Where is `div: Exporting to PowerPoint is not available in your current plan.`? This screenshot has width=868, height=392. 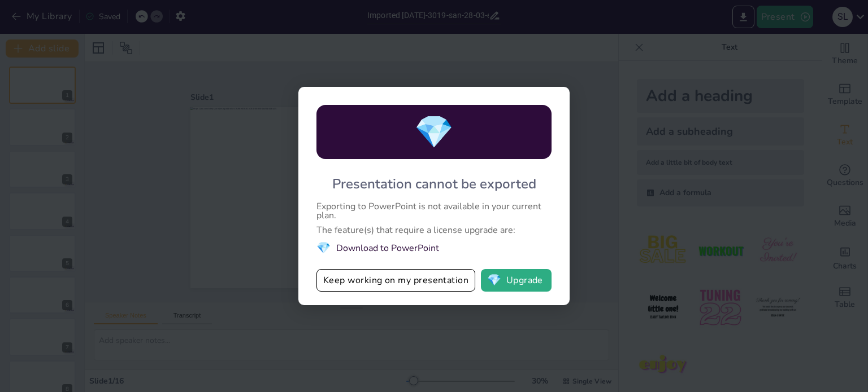
div: Exporting to PowerPoint is not available in your current plan. is located at coordinates (434, 211).